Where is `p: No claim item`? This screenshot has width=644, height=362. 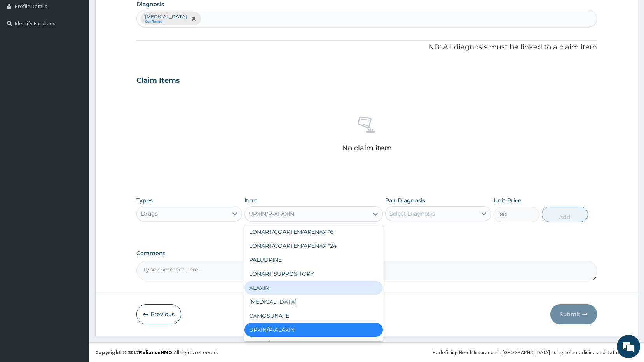 p: No claim item is located at coordinates (367, 148).